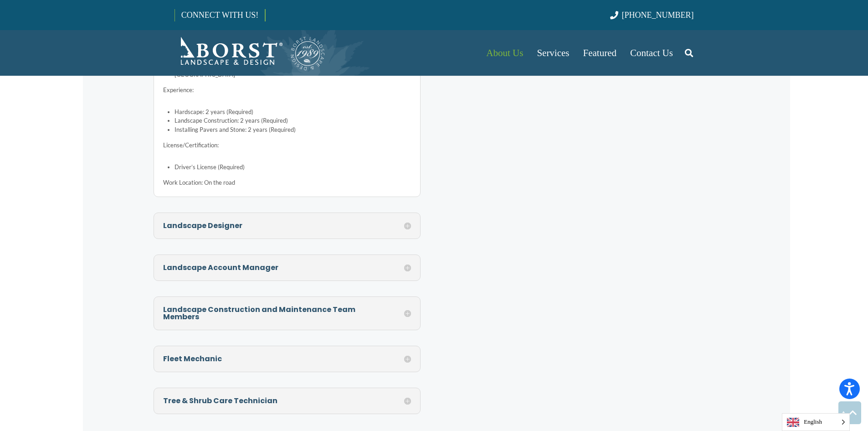 This screenshot has height=431, width=868. I want to click on span: Services, so click(553, 53).